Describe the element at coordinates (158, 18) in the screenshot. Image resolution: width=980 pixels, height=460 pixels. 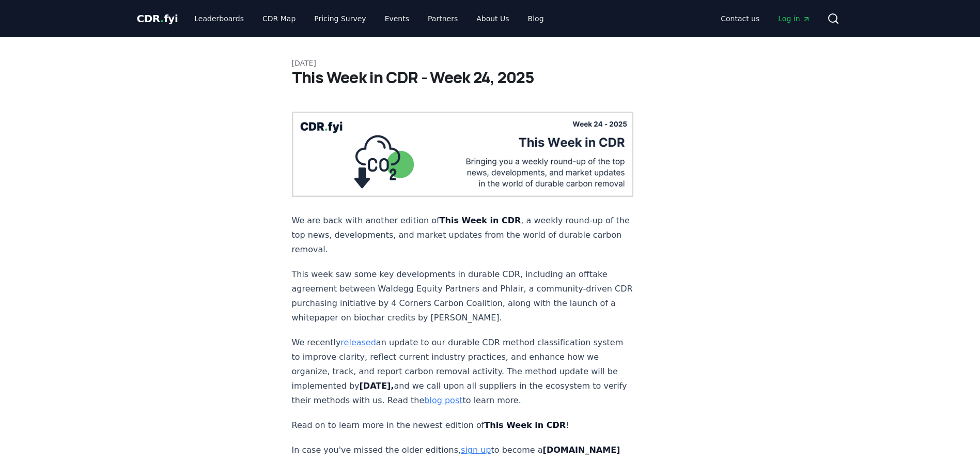
I see `span: CDR fyi` at that location.